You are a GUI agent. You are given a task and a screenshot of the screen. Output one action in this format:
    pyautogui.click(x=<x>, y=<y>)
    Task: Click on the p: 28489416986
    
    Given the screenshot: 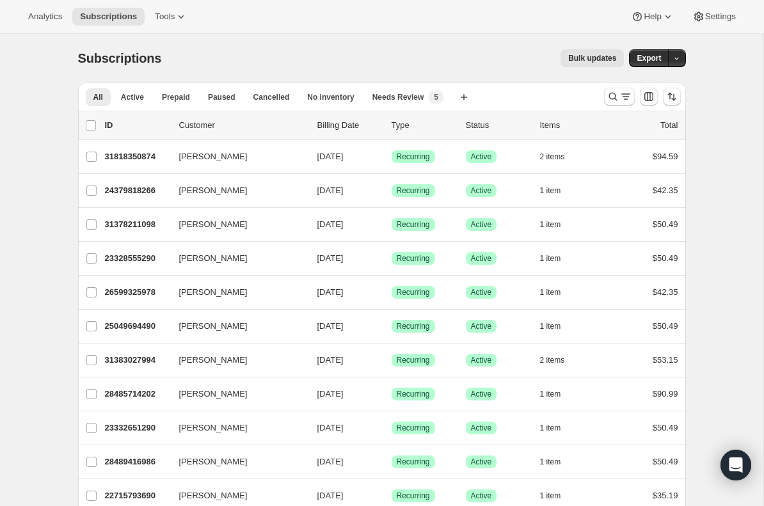 What is the action you would take?
    pyautogui.click(x=137, y=462)
    